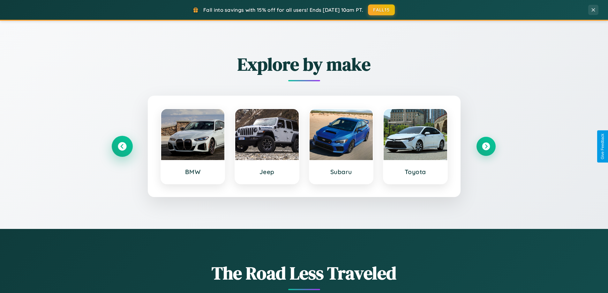  I want to click on h3: Toyota, so click(415, 172).